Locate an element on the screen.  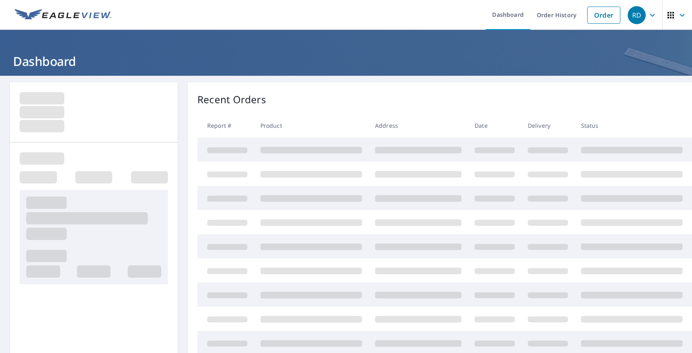
th: Delivery is located at coordinates (548, 125).